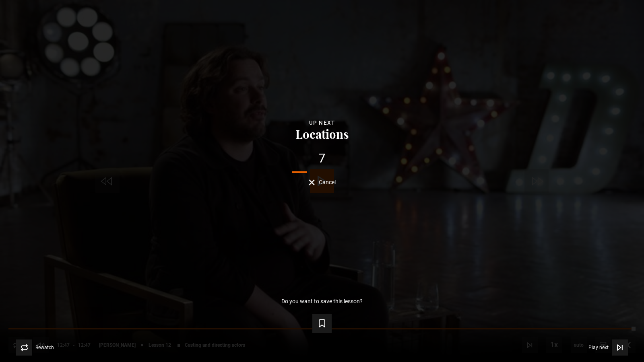  Describe the element at coordinates (322, 123) in the screenshot. I see `div: Up next` at that location.